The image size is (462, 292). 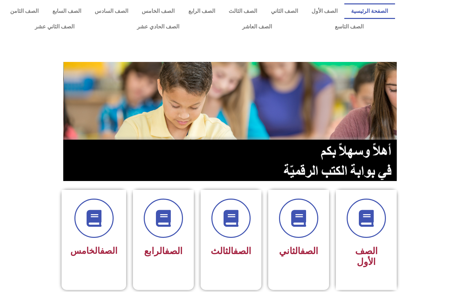 What do you see at coordinates (158, 27) in the screenshot?
I see `a: الصف الحادي عشر` at bounding box center [158, 27].